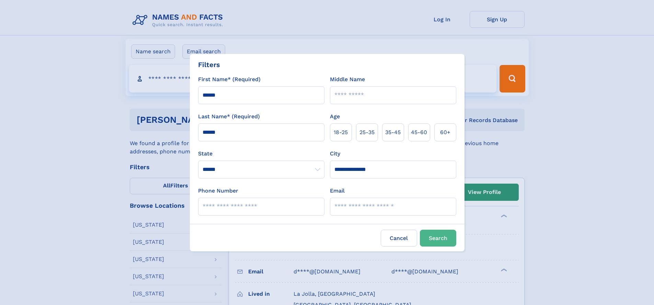  Describe the element at coordinates (347, 79) in the screenshot. I see `label: Middle Name` at that location.